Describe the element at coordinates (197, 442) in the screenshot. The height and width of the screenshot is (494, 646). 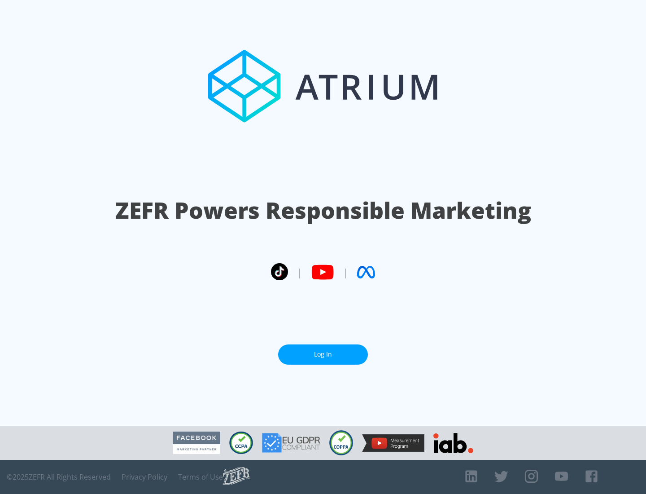
I see `img: Facebook Marketing Partner` at that location.